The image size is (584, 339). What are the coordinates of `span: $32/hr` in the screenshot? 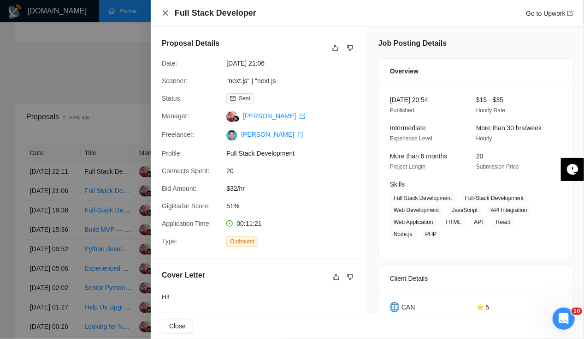 It's located at (296, 188).